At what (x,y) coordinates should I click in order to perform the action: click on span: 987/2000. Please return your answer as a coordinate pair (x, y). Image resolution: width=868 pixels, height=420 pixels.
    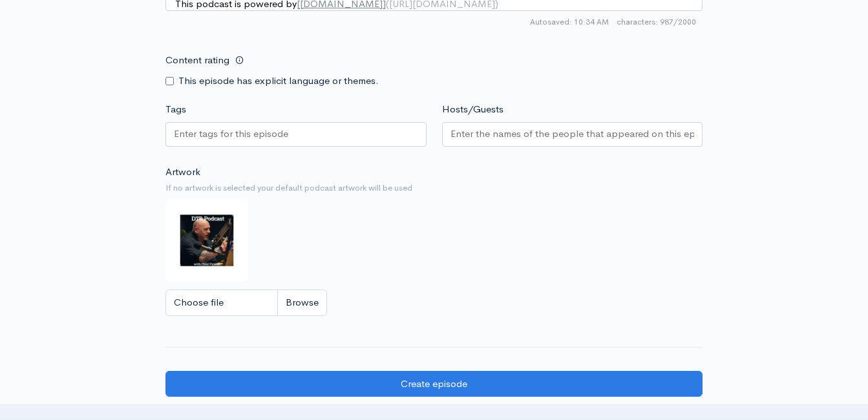
    Looking at the image, I should click on (656, 22).